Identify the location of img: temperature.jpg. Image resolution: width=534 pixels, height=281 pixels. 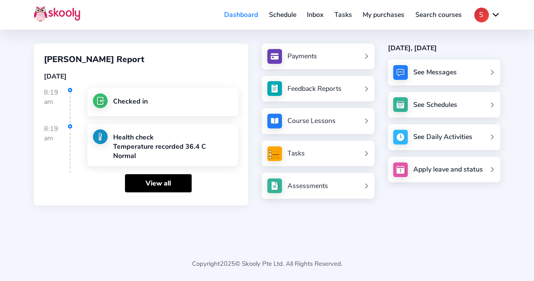
(100, 136).